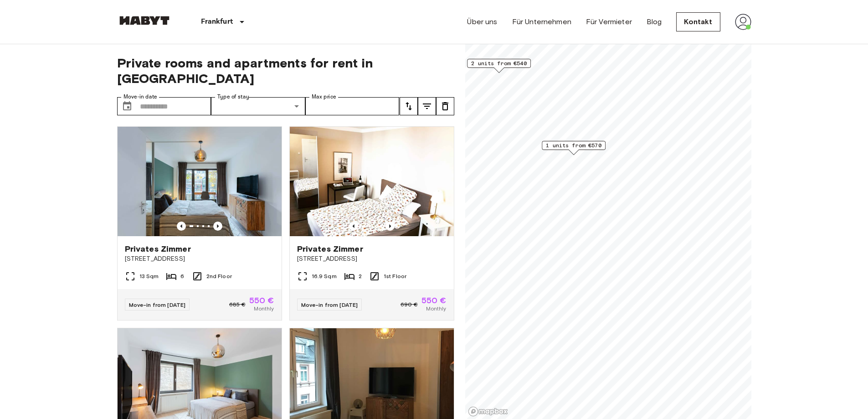  What do you see at coordinates (542, 22) in the screenshot?
I see `a: Für Unternehmen` at bounding box center [542, 22].